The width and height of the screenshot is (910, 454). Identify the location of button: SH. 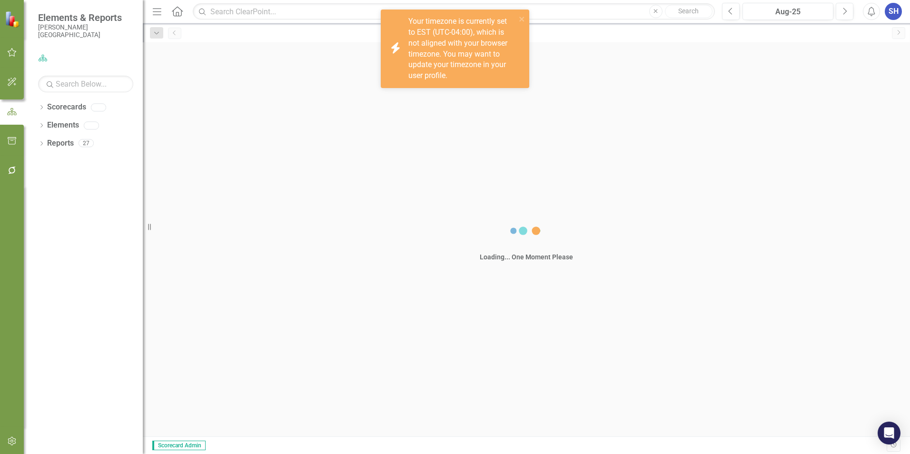
(894, 11).